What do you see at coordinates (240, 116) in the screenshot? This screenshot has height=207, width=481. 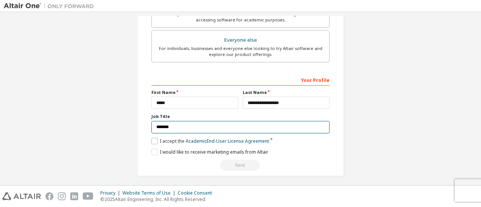 I see `label: Job Title` at bounding box center [240, 116].